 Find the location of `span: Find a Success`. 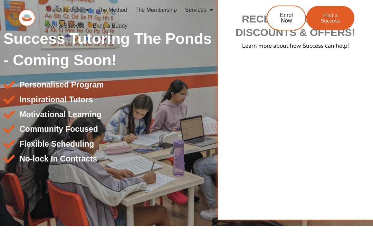

span: Find a Success is located at coordinates (331, 18).